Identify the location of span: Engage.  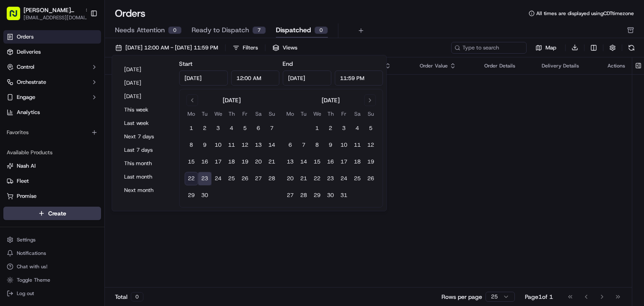
(26, 97).